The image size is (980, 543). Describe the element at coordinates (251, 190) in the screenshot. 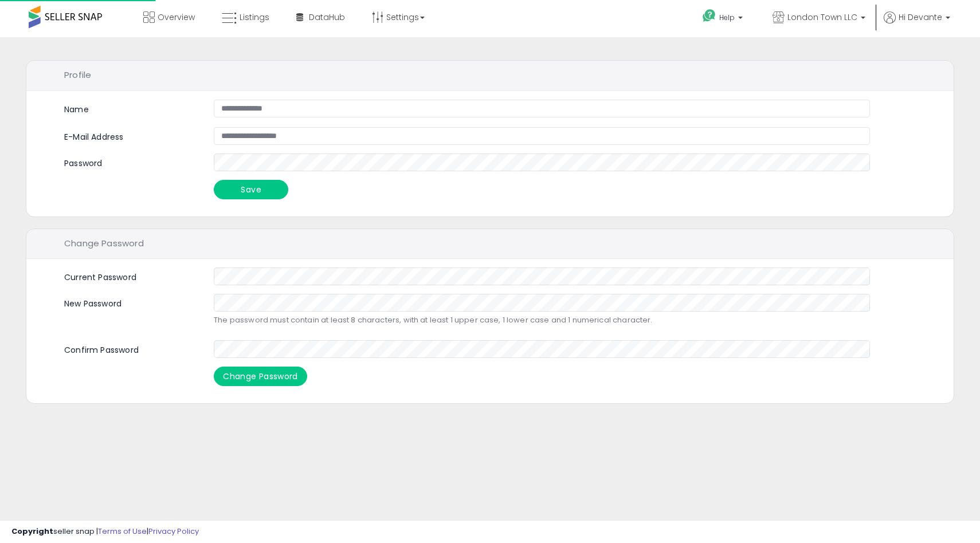

I see `button: Save` at that location.